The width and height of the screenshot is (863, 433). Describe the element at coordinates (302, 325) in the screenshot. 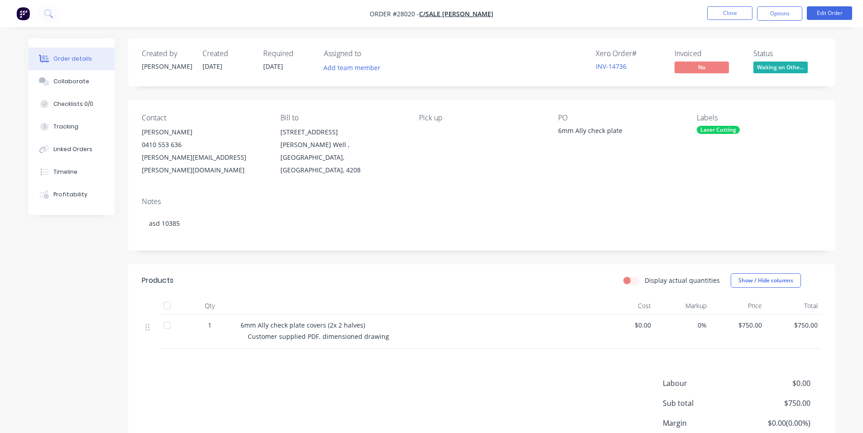

I see `span: 6mm Ally check plate covers (2x 2 halves)` at that location.